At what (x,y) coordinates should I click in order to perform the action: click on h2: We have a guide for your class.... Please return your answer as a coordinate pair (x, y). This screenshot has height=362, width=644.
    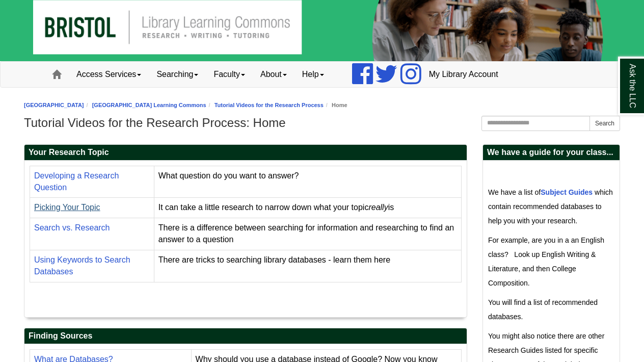
    Looking at the image, I should click on (551, 153).